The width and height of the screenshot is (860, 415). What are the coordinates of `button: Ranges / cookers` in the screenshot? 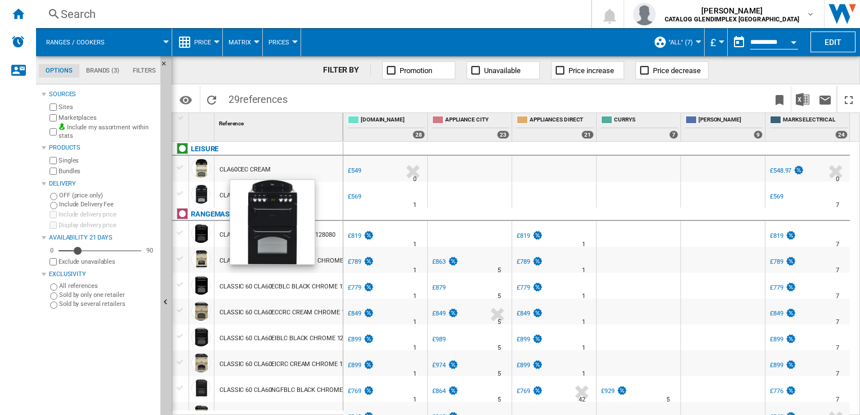 It's located at (81, 42).